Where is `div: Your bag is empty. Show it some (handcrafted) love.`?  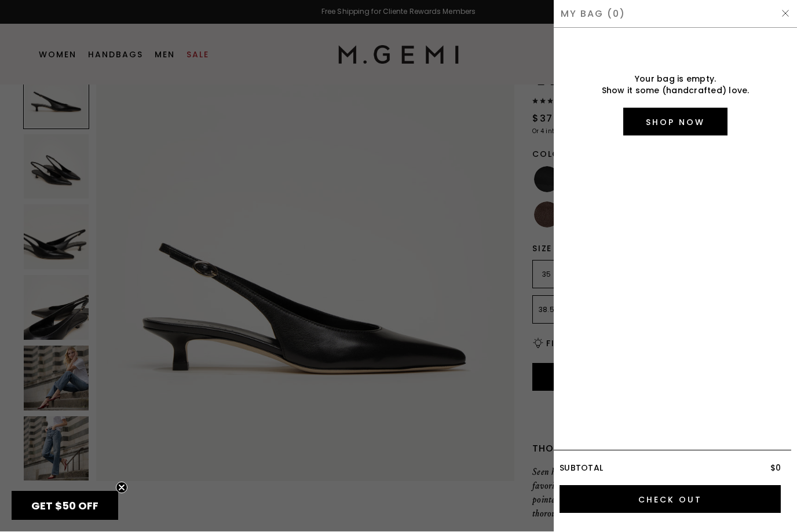
div: Your bag is empty. Show it some (handcrafted) love. is located at coordinates (675, 244).